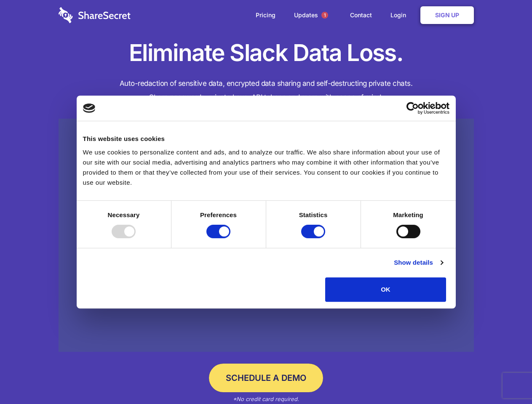 This screenshot has height=404, width=532. What do you see at coordinates (385, 290) in the screenshot?
I see `button: OK` at bounding box center [385, 290].